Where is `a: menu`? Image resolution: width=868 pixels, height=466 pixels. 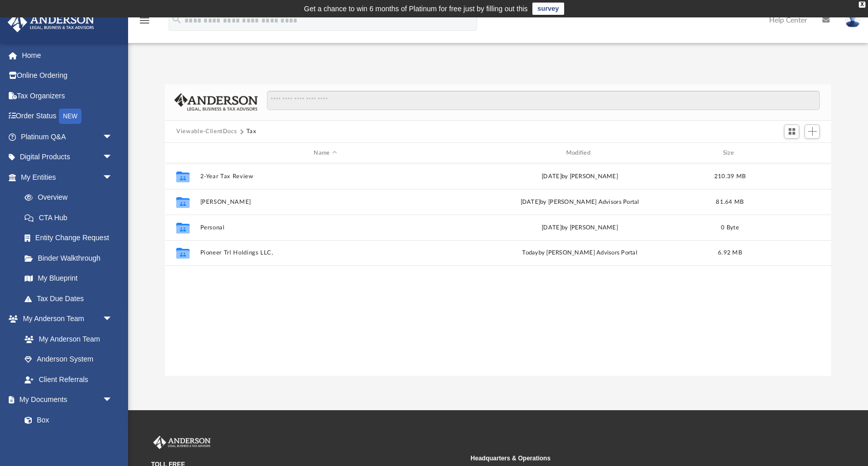 a: menu is located at coordinates (145, 23).